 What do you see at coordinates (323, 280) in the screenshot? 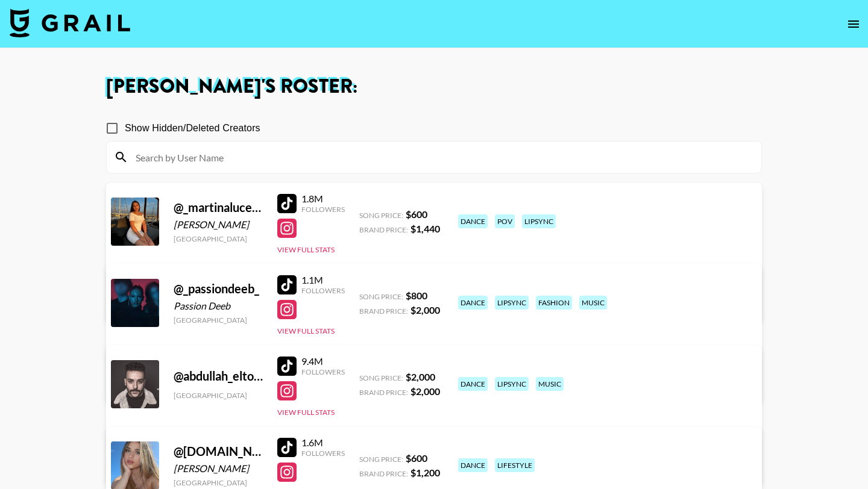
I see `div: 1.1M` at bounding box center [323, 280].